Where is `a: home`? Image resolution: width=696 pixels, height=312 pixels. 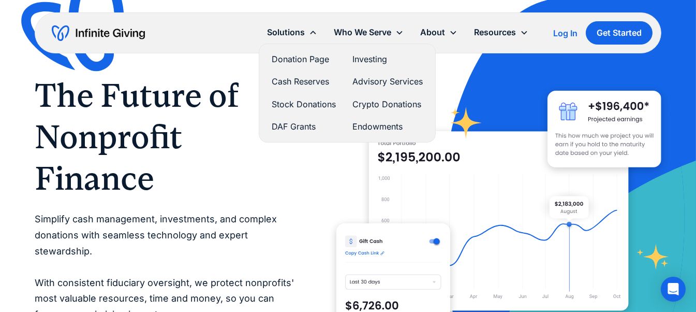 a: home is located at coordinates (98, 33).